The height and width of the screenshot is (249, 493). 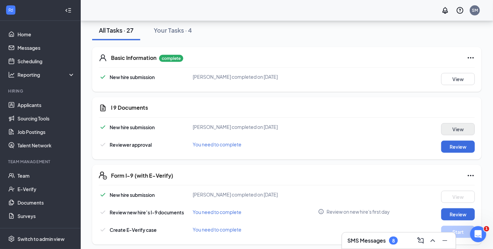 What do you see at coordinates (358, 211) in the screenshot?
I see `span: Review on new hire's first day` at bounding box center [358, 211].